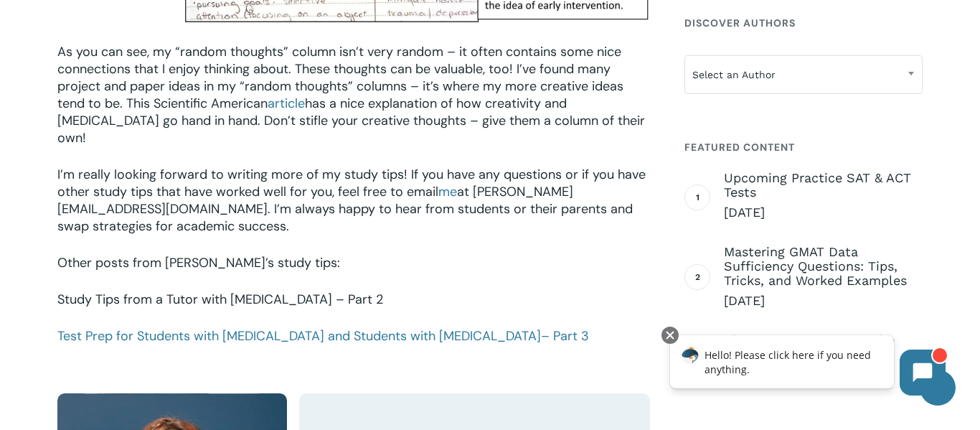 The image size is (980, 430). What do you see at coordinates (35, 31) in the screenshot?
I see `img: Avatar` at bounding box center [35, 31].